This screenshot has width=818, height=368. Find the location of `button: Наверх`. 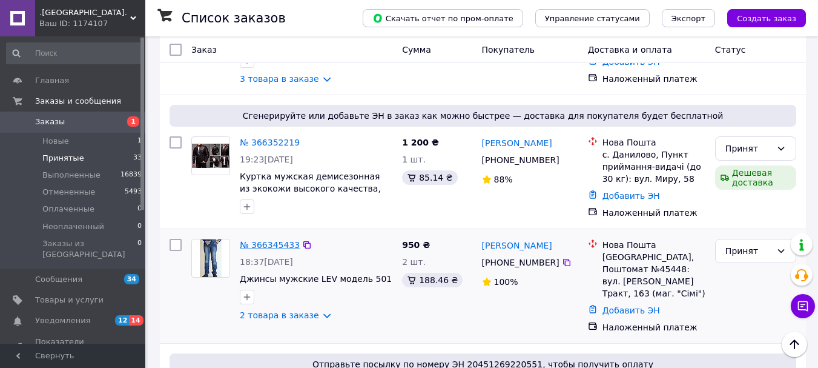

button: Наверх is located at coordinates (794, 344).